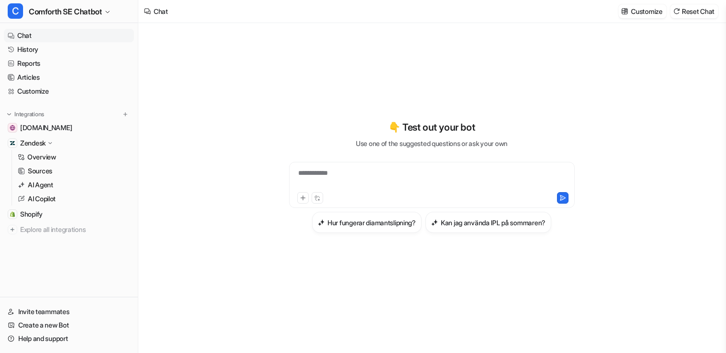 The height and width of the screenshot is (353, 726). I want to click on a: Chat, so click(69, 36).